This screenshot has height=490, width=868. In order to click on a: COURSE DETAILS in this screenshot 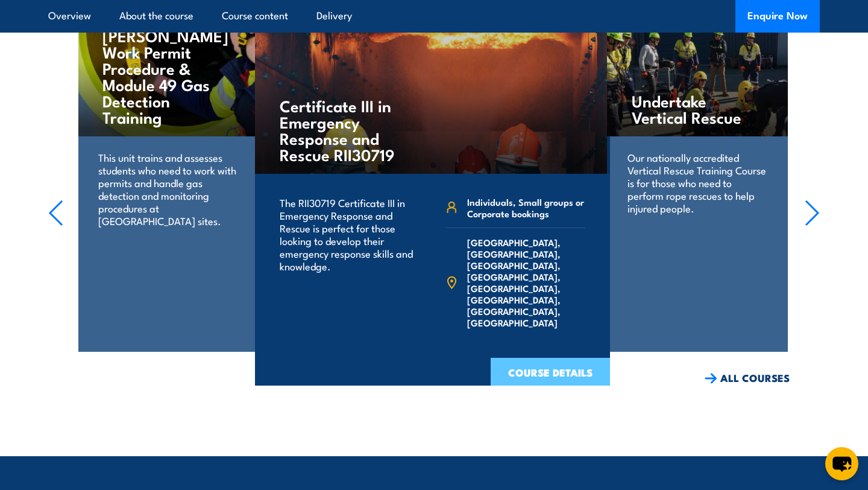, I will do `click(550, 373)`.